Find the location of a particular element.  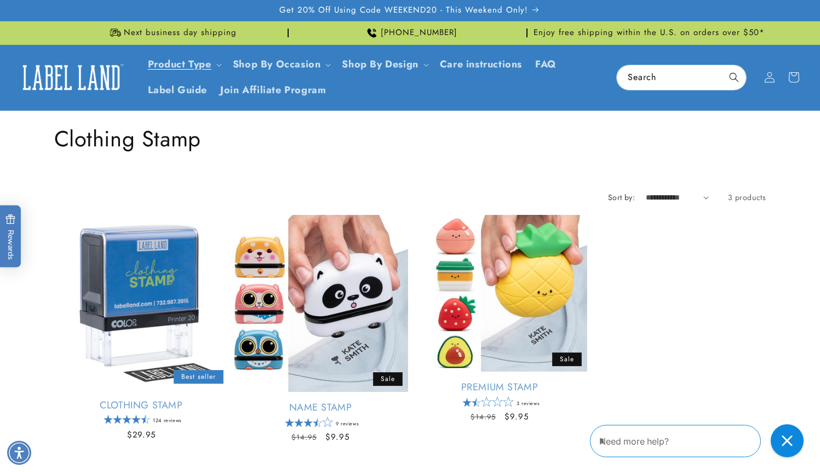

summary: Product Type is located at coordinates (183, 64).